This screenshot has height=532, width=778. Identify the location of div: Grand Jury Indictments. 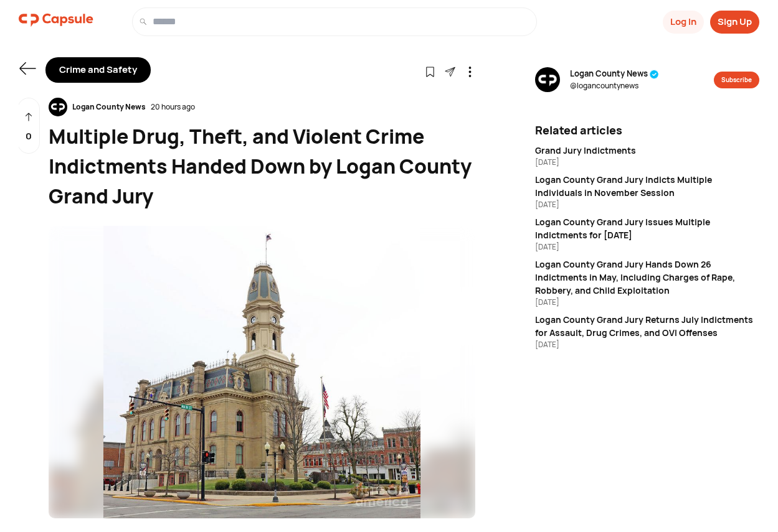
(647, 150).